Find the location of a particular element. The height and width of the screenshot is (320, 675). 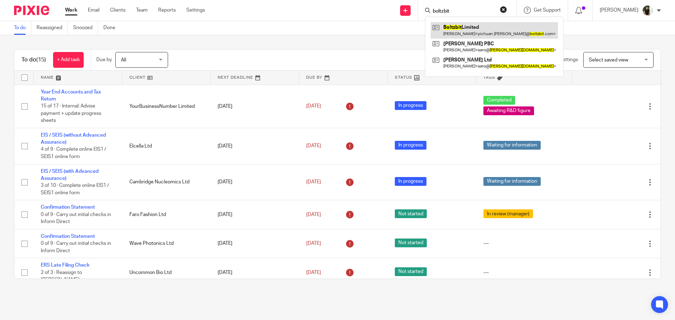

span: 4 of 9 · Complete online EIS1 / SEIS1 online form is located at coordinates (73, 153).